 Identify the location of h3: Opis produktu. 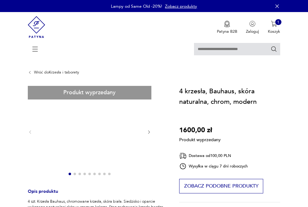
(97, 194).